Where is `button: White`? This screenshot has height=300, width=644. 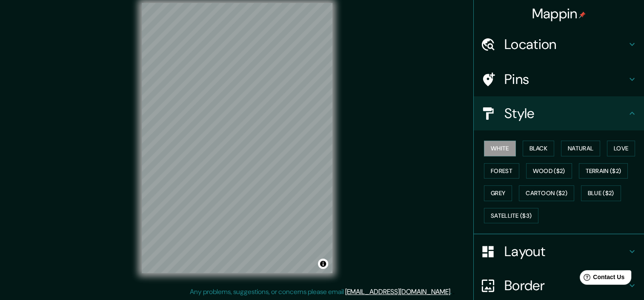 button: White is located at coordinates (500, 148).